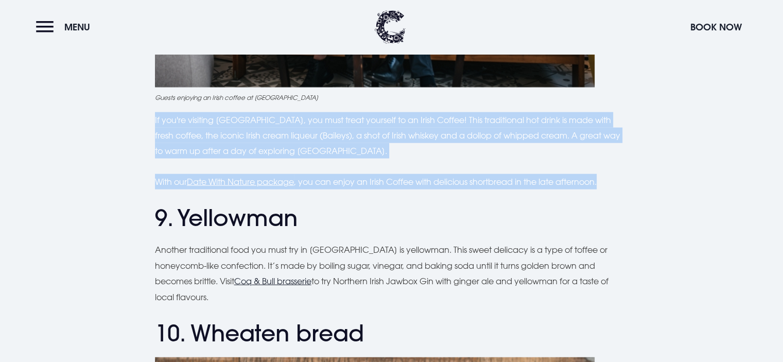 The height and width of the screenshot is (362, 783). What do you see at coordinates (716, 27) in the screenshot?
I see `button: Book Now` at bounding box center [716, 27].